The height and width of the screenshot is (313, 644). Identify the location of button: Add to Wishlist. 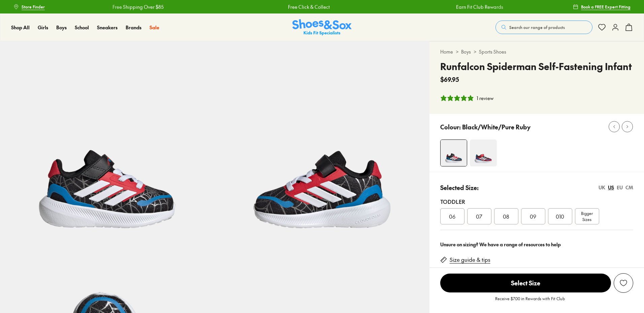
(623, 283).